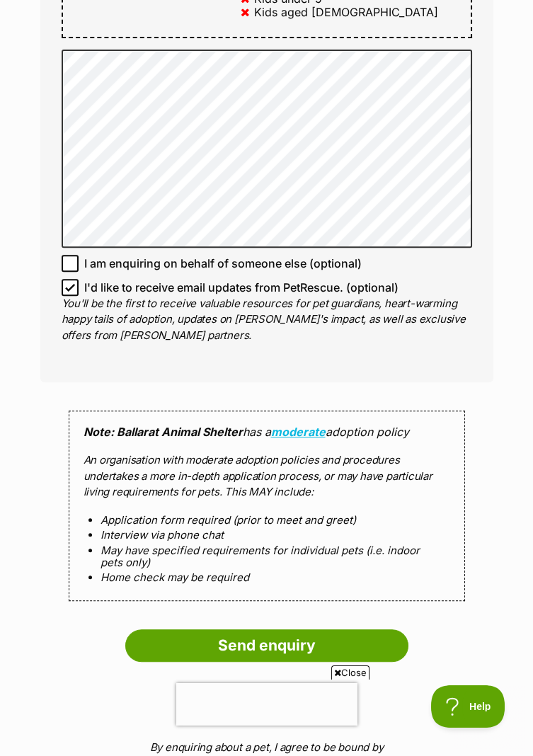 The width and height of the screenshot is (533, 756). What do you see at coordinates (266, 477) in the screenshot?
I see `p: An organisation with moderate adoption policies and procedures undertakes a more in-depth applica...` at bounding box center [266, 477].